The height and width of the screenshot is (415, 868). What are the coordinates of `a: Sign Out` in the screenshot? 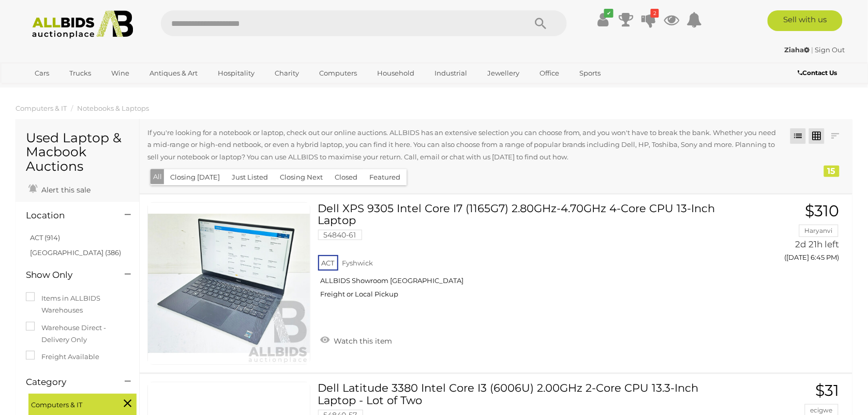 It's located at (831, 50).